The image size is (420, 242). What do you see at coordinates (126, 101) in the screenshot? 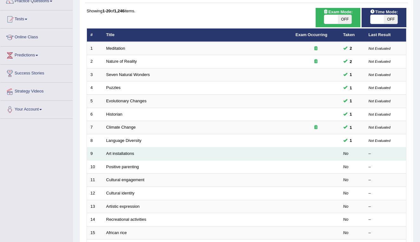
I see `a: Evolutionary Changes` at bounding box center [126, 101].